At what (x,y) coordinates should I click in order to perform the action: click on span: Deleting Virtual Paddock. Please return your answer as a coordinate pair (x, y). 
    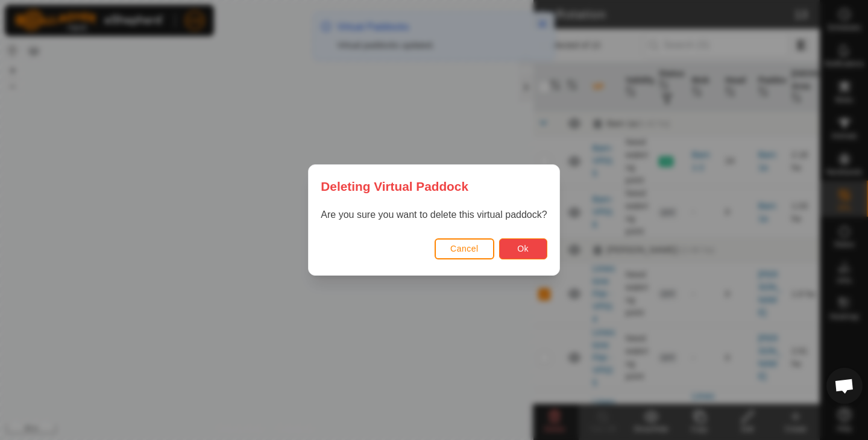
    Looking at the image, I should click on (394, 186).